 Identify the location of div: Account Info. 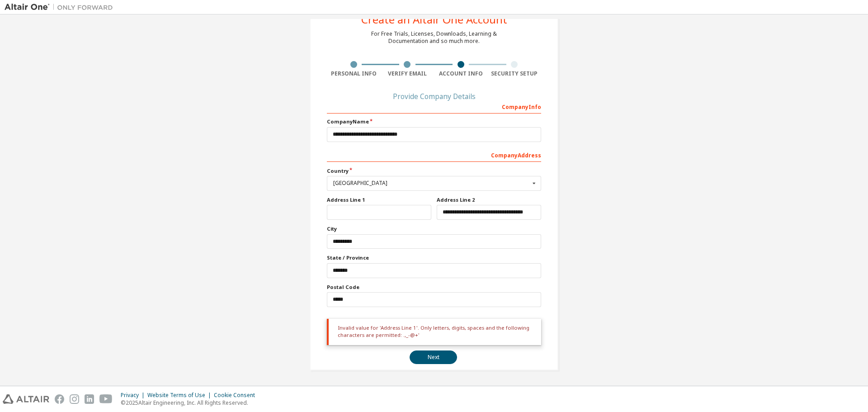
(461, 73).